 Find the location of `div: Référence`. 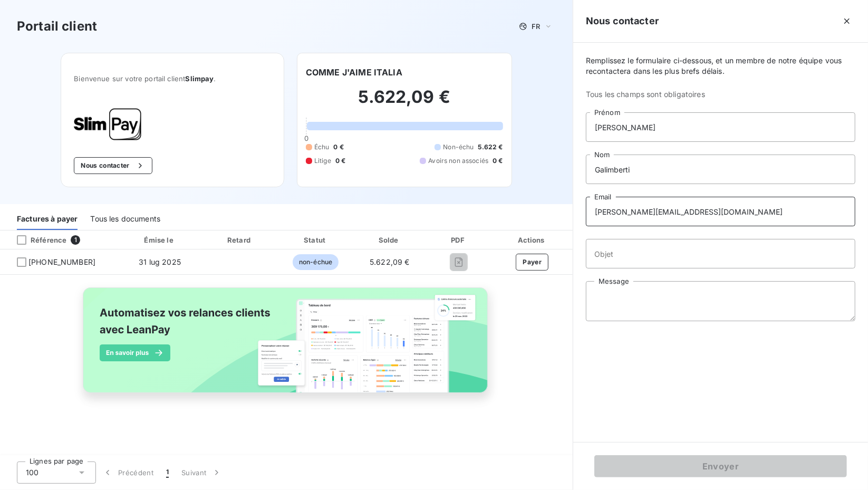

div: Référence is located at coordinates (38, 240).